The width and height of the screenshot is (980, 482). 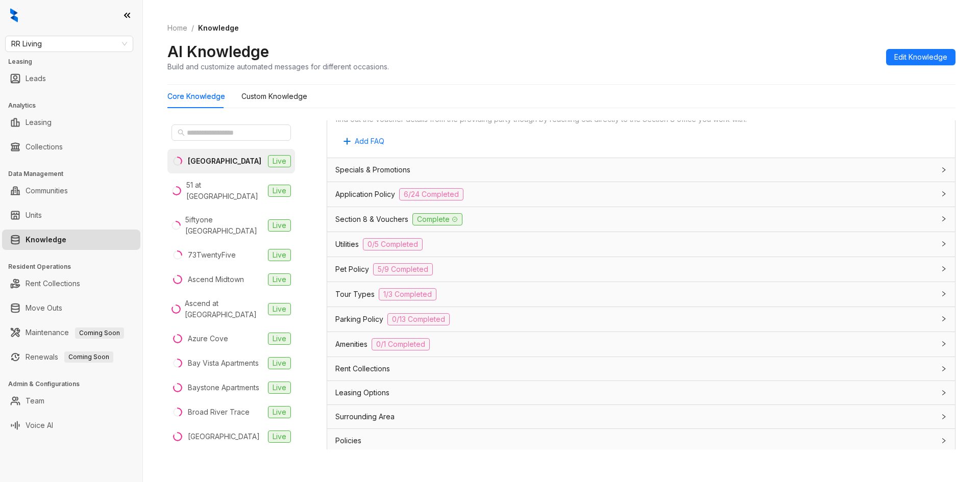 What do you see at coordinates (71, 284) in the screenshot?
I see `li: Rent Collections` at bounding box center [71, 284].